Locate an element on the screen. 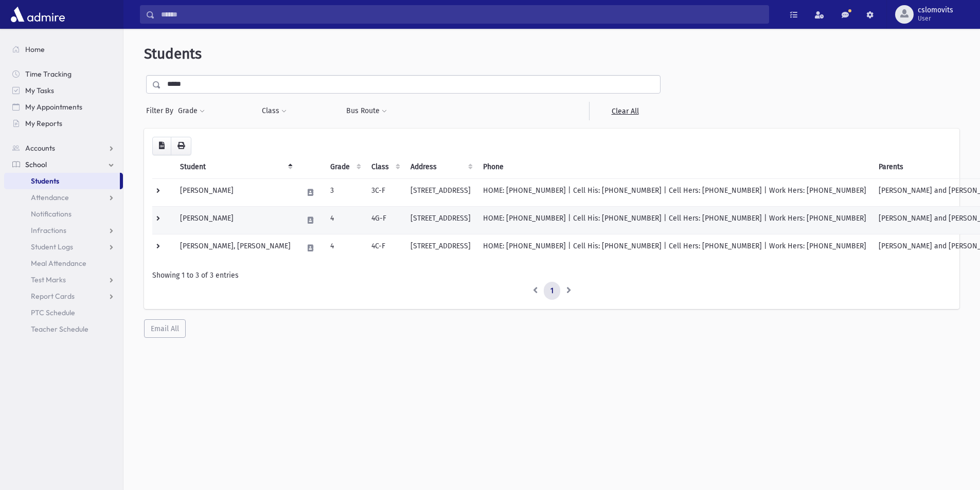 The height and width of the screenshot is (490, 980). a: PTC Schedule is located at coordinates (63, 313).